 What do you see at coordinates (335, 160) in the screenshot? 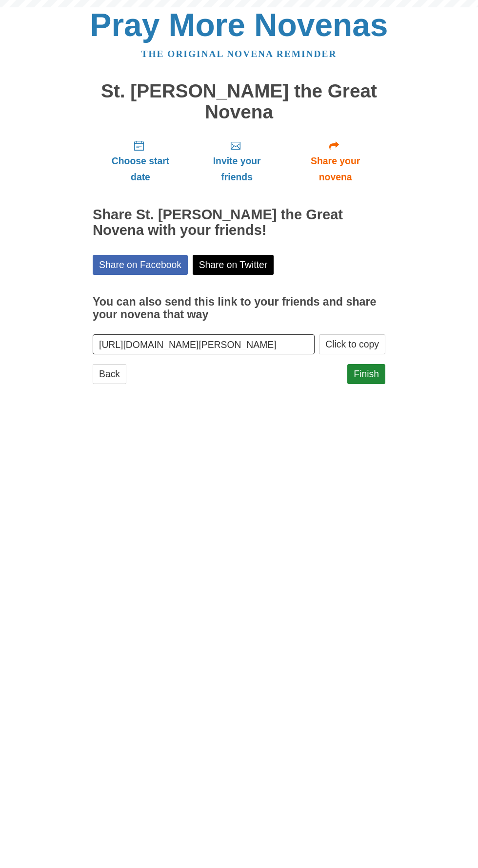
I see `a: Share your novena` at bounding box center [335, 160].